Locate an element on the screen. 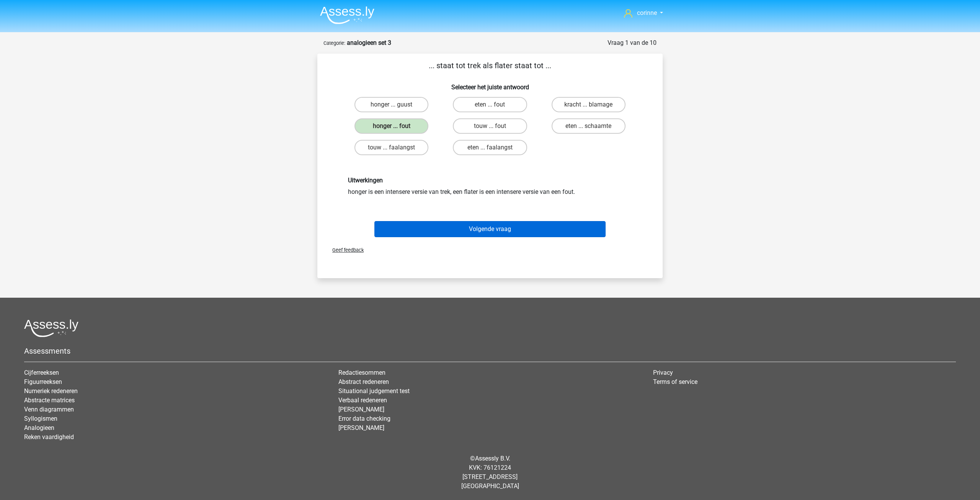 Image resolution: width=980 pixels, height=500 pixels. a: Terms of service is located at coordinates (676, 382).